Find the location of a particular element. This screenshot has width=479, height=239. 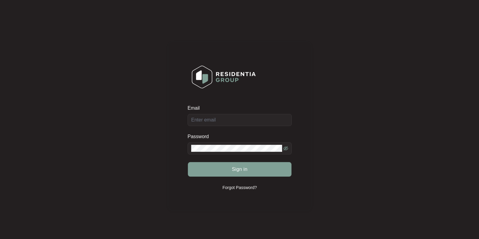

span: eye-invisible is located at coordinates (286, 149).